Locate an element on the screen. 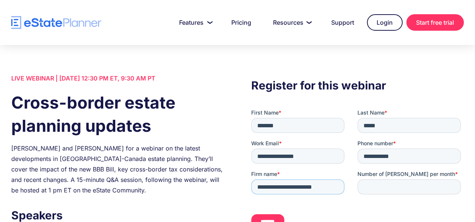 The width and height of the screenshot is (475, 222). a: home is located at coordinates (56, 23).